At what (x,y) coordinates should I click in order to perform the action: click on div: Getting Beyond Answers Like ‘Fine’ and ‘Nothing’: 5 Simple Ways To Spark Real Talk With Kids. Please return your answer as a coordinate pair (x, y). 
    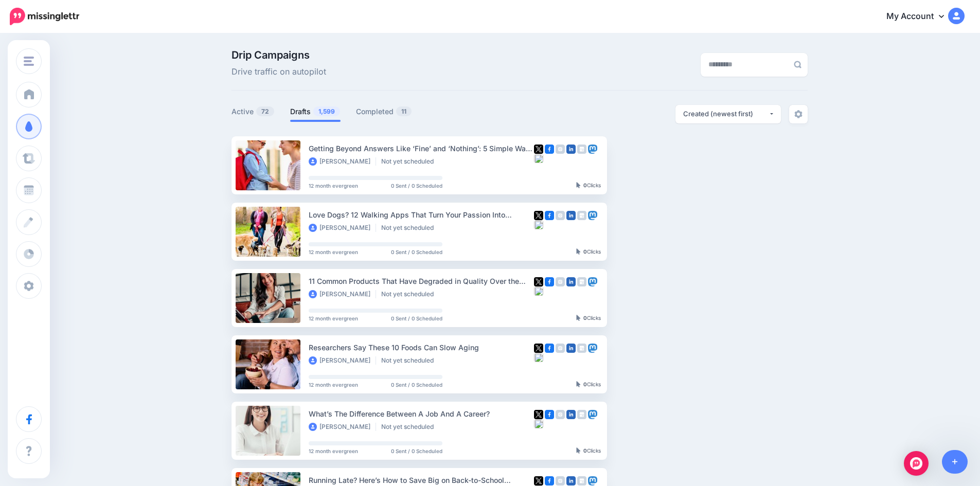
    Looking at the image, I should click on (422, 148).